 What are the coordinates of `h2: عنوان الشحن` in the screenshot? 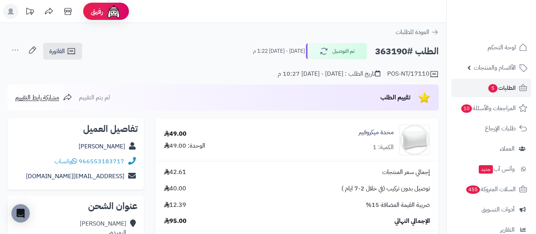 It's located at (76, 206).